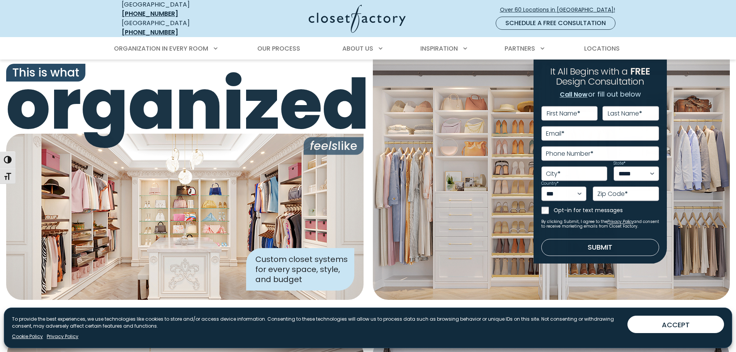 The width and height of the screenshot is (736, 352). I want to click on div: Custom closet systems for every space, style, and budget, so click(300, 269).